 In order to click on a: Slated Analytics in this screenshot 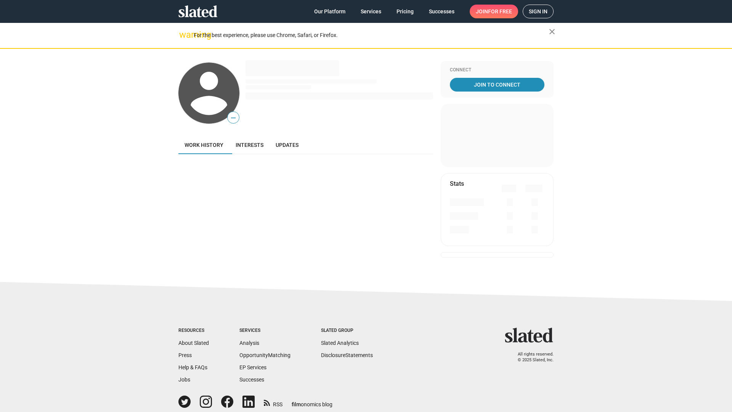, I will do `click(340, 343)`.